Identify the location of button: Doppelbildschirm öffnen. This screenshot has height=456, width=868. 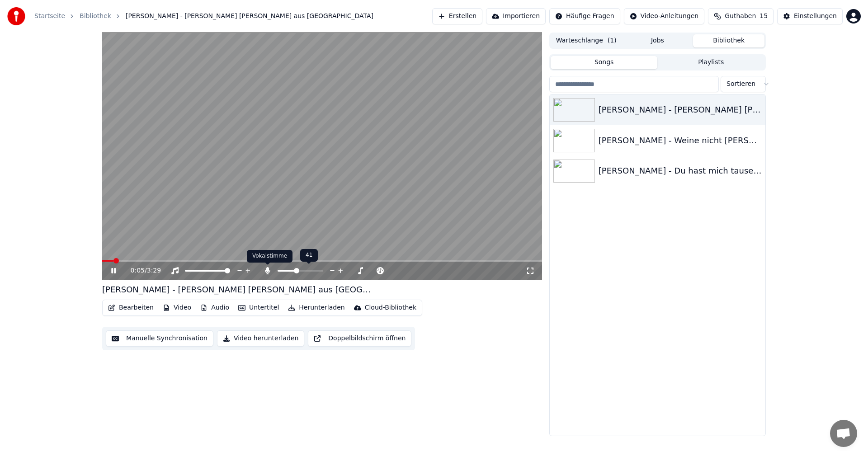
(359, 338).